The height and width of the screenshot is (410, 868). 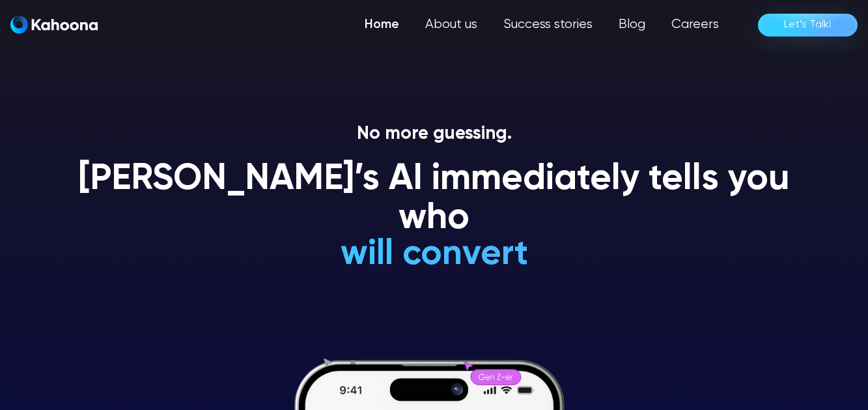 I want to click on g: Gen Z-er, so click(x=496, y=376).